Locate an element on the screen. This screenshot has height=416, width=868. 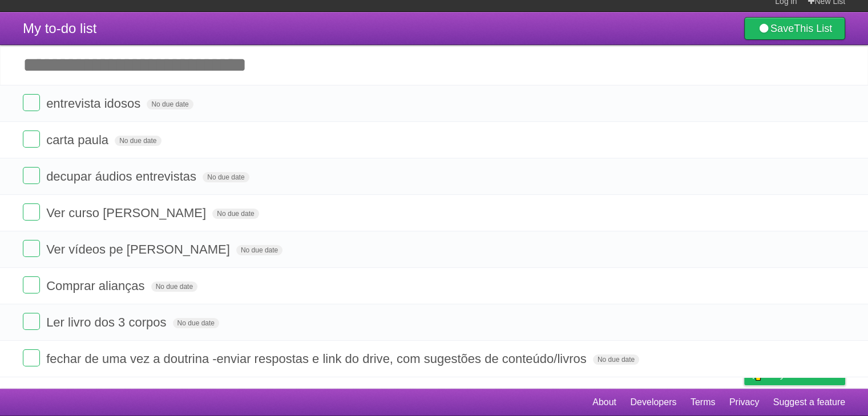
a: About is located at coordinates (604, 403).